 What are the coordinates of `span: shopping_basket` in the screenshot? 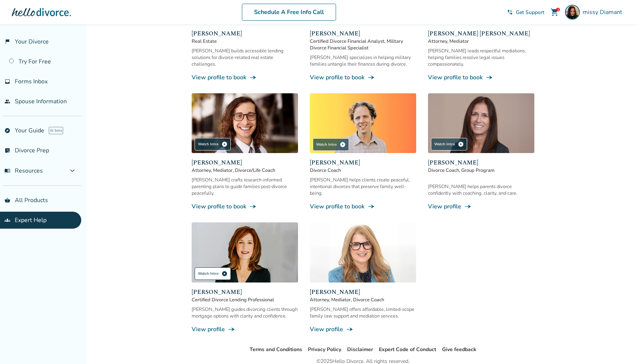 It's located at (8, 200).